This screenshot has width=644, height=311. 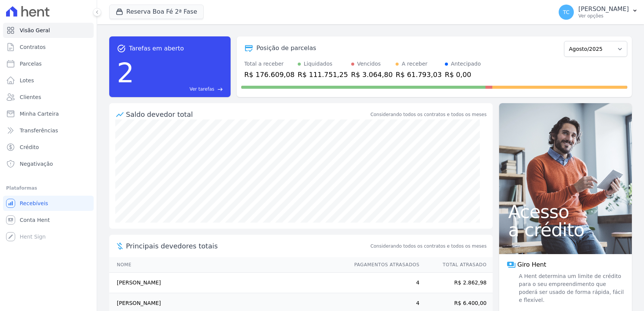 What do you see at coordinates (428, 114) in the screenshot?
I see `div: Considerando todos os contratos e todos os meses` at bounding box center [428, 114].